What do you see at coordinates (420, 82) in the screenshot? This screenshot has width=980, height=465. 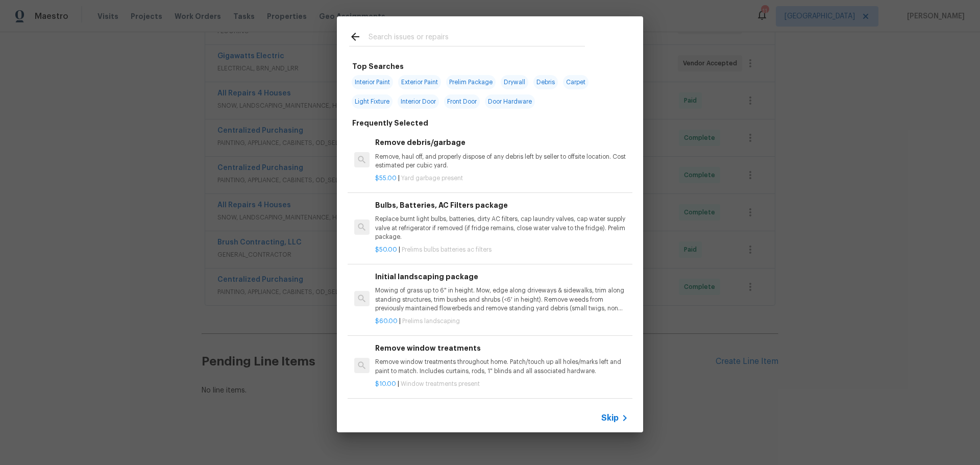 I see `span: Exterior Paint` at bounding box center [420, 82].